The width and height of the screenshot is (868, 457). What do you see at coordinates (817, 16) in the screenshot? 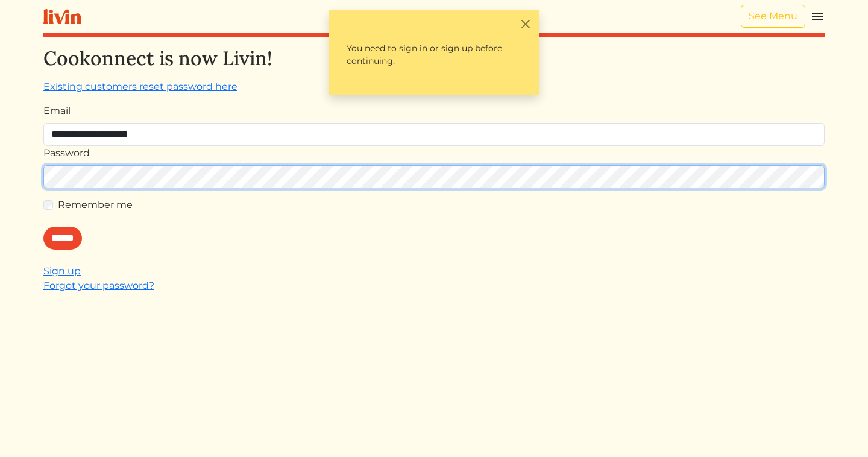
I see `img: menu_hamburger-cb6d353cf0ecd9f46ceae1c99ecbeb4a00e71ca567a856bd81f57e9d8c17bb26.svg` at bounding box center [817, 16].